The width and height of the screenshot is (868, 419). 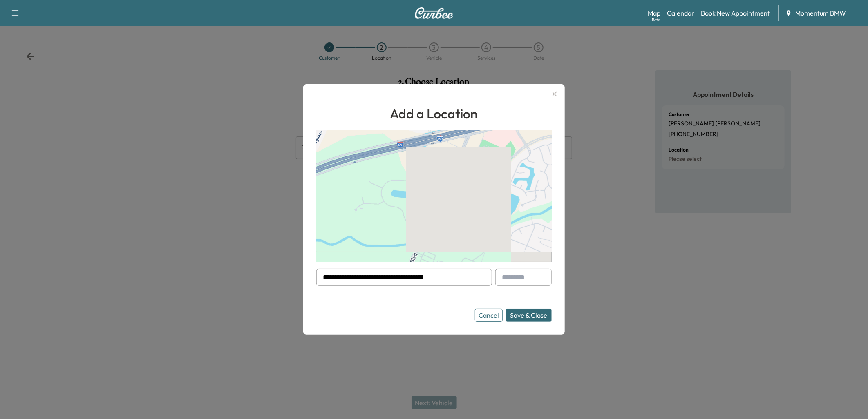 What do you see at coordinates (821, 13) in the screenshot?
I see `span: Momentum BMW` at bounding box center [821, 13].